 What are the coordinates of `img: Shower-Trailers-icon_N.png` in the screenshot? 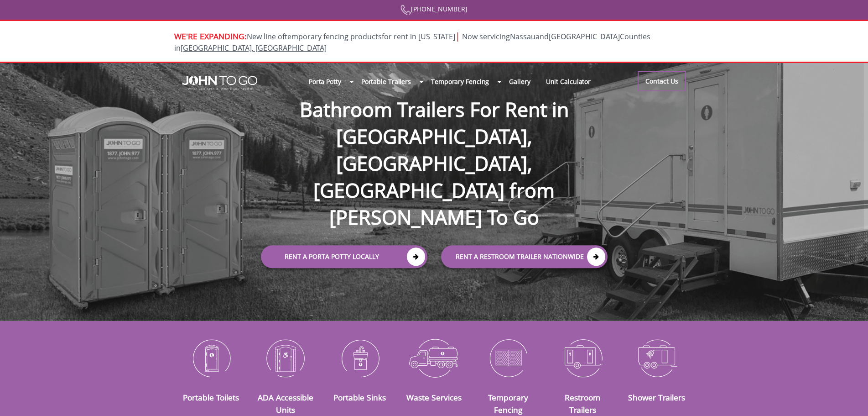 It's located at (657, 357).